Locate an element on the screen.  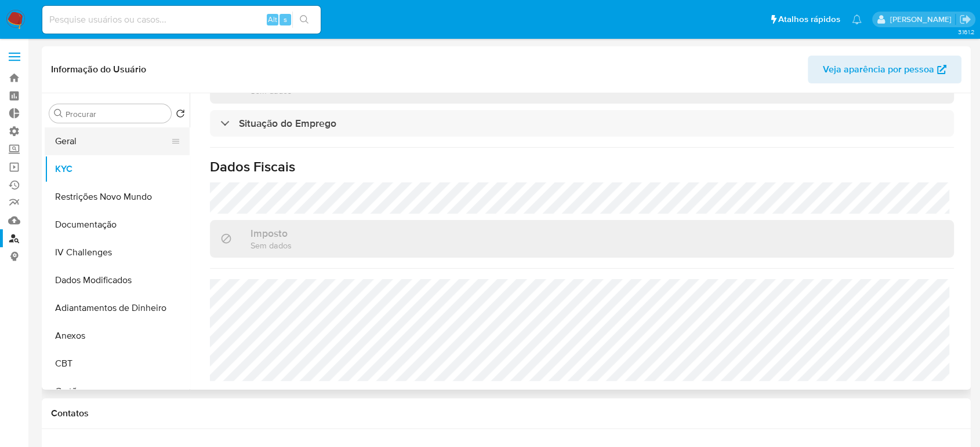
button: search-icon is located at coordinates (304, 19).